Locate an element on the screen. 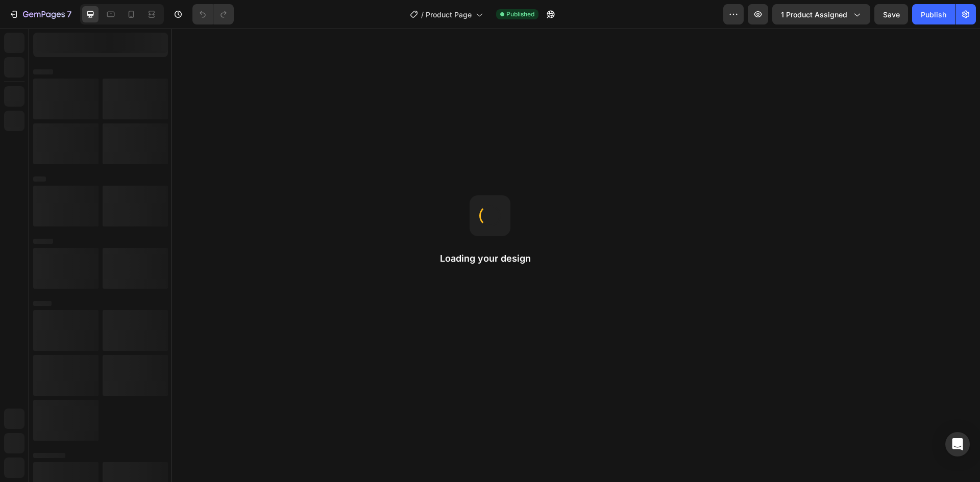  span: Published is located at coordinates (520, 14).